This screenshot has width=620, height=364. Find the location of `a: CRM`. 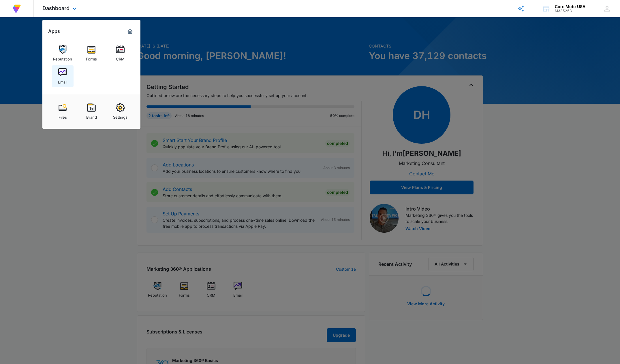

a: CRM is located at coordinates (120, 53).